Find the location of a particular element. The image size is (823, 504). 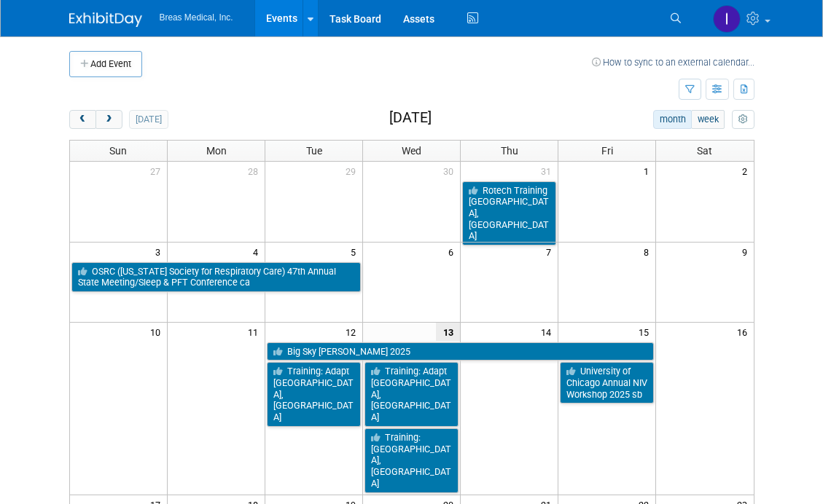

a: How to sync to an external calendar... is located at coordinates (672, 62).